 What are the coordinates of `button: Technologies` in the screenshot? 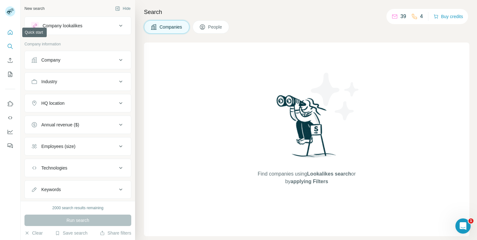 It's located at (78, 168).